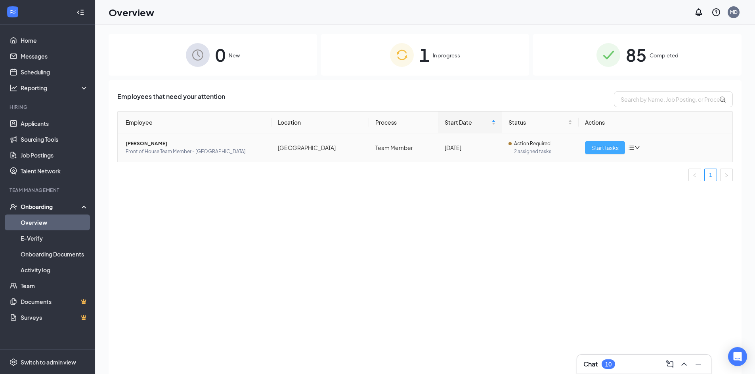 The image size is (755, 374). What do you see at coordinates (737, 357) in the screenshot?
I see `div: Open Intercom Messenger` at bounding box center [737, 357].